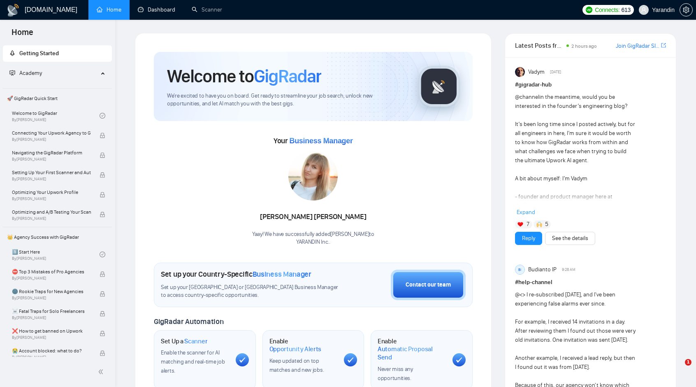 This screenshot has width=696, height=387. What do you see at coordinates (644, 10) in the screenshot?
I see `span: user` at bounding box center [644, 10].